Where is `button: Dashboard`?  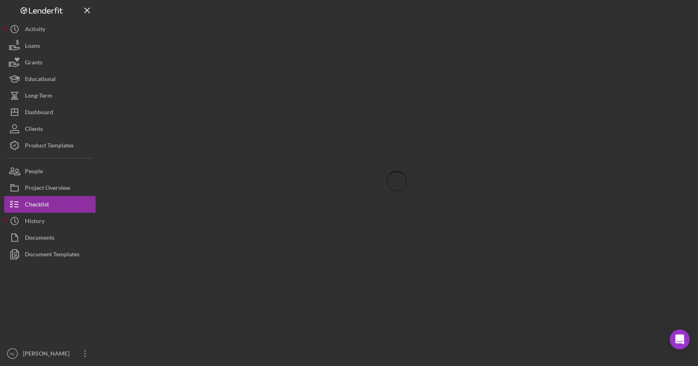 button: Dashboard is located at coordinates (50, 112).